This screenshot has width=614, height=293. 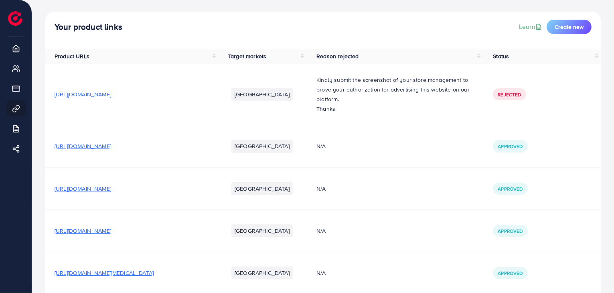 What do you see at coordinates (88, 27) in the screenshot?
I see `h4: Your product links` at bounding box center [88, 27].